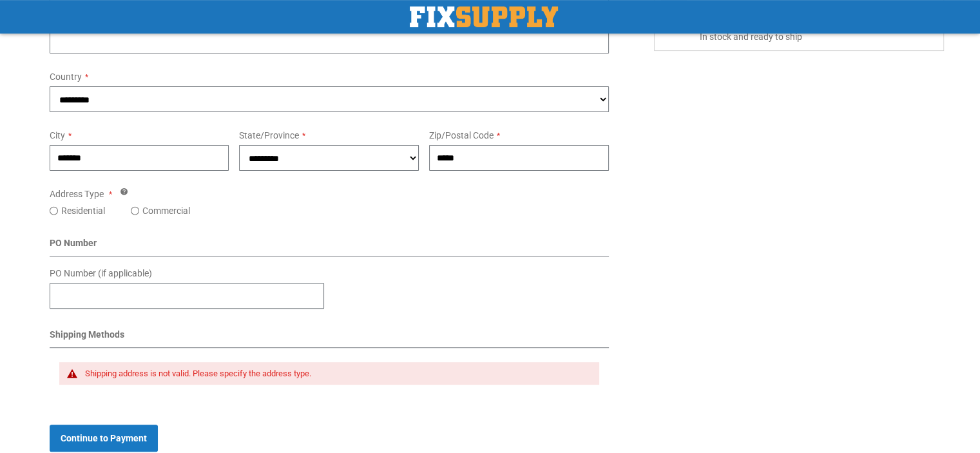  Describe the element at coordinates (800, 37) in the screenshot. I see `span: In stock and ready to ship` at that location.